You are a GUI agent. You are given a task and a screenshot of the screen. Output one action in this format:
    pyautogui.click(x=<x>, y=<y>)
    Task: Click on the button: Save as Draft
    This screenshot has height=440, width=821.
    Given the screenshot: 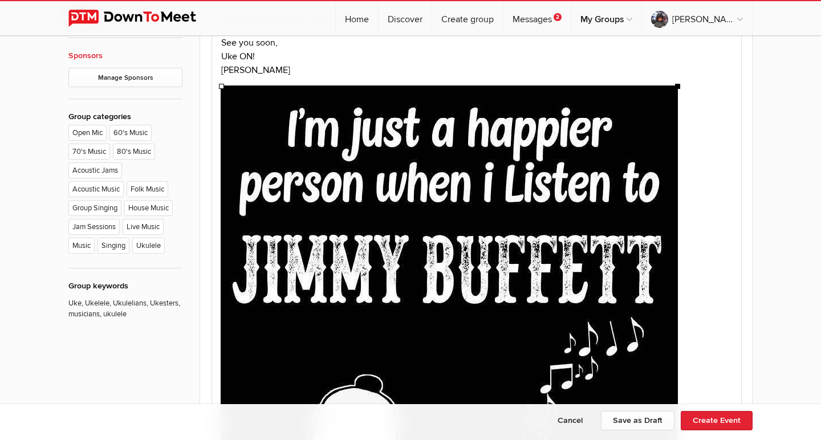 What is the action you would take?
    pyautogui.click(x=638, y=421)
    